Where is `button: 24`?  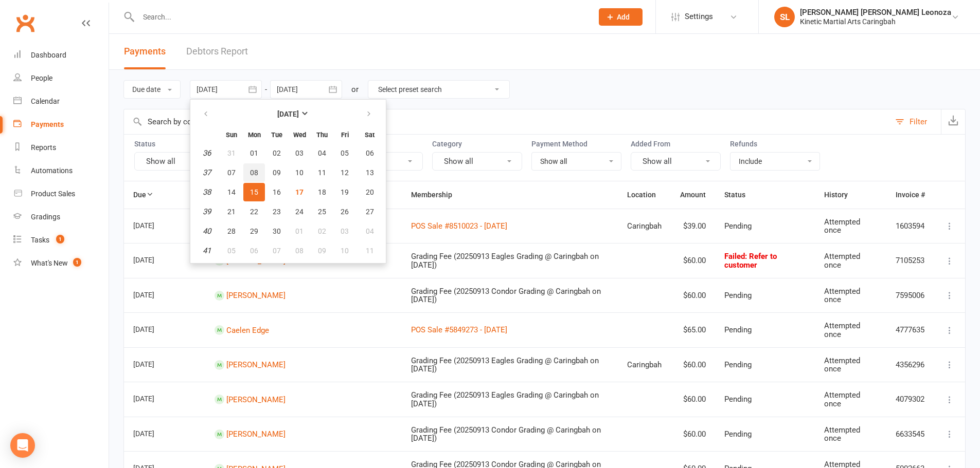 button: 24 is located at coordinates (300, 212).